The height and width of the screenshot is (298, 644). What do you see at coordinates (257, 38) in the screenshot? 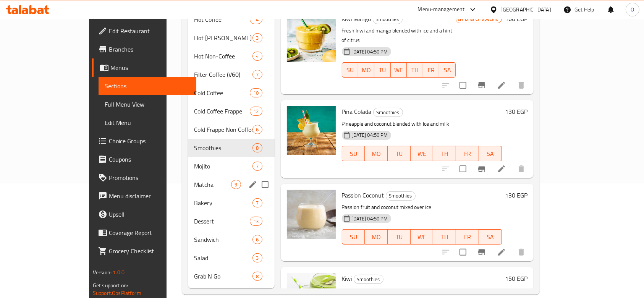
I see `span: 3` at bounding box center [257, 38].